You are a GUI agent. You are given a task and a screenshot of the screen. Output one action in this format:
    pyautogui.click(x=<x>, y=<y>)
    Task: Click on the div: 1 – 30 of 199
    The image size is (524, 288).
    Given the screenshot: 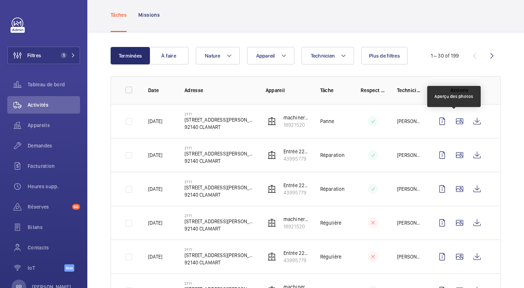 What is the action you would take?
    pyautogui.click(x=444, y=56)
    